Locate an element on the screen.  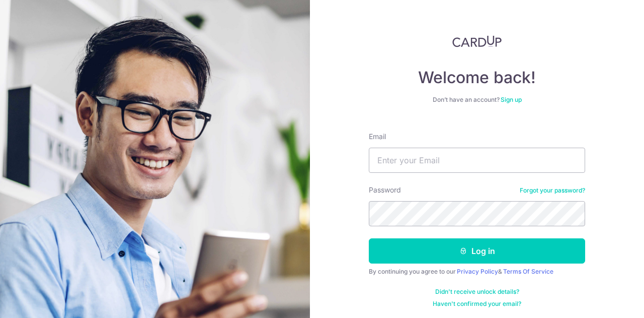
input: Enter your Email is located at coordinates (477, 160).